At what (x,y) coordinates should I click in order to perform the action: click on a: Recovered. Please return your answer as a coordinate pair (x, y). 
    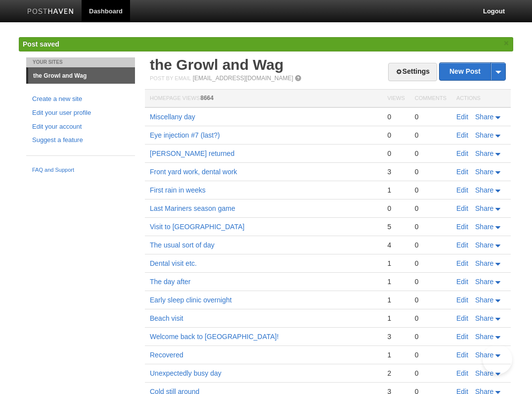
    Looking at the image, I should click on (167, 355).